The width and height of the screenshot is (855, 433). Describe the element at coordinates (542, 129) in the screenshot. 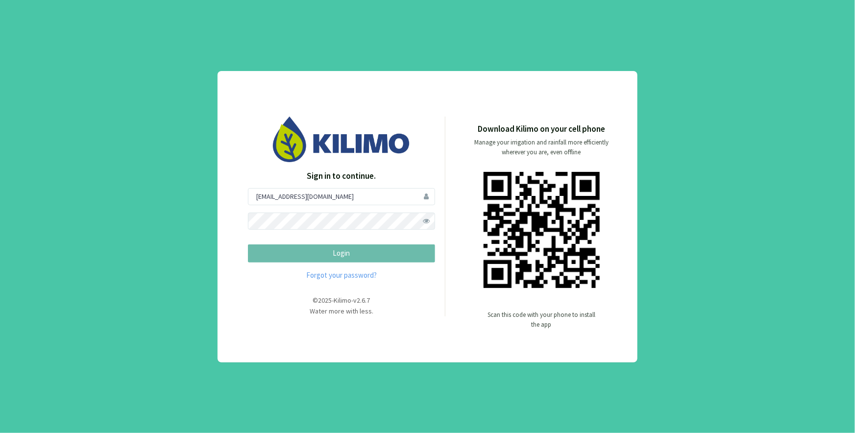

I see `p: Download Kilimo on your cell phone` at that location.